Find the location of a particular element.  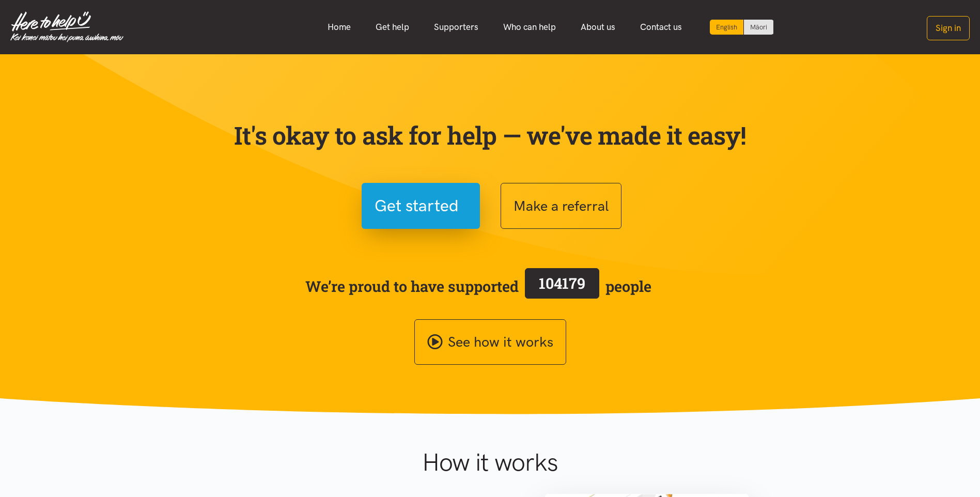

span: Get started is located at coordinates (416, 206).